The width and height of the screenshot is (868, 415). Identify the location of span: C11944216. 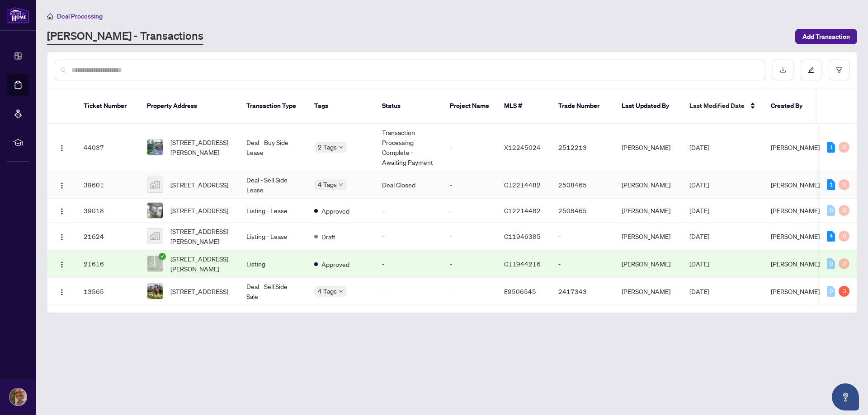
(522, 264).